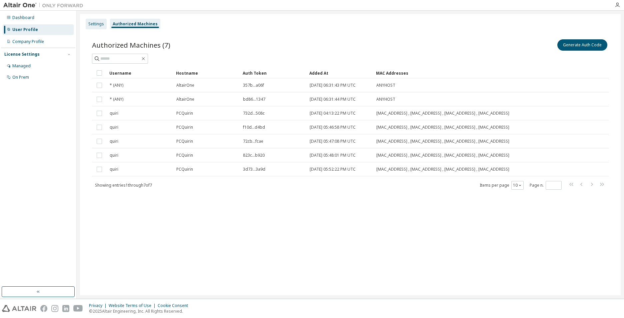 Image resolution: width=624 pixels, height=318 pixels. What do you see at coordinates (45, 5) in the screenshot?
I see `img: Altair One` at bounding box center [45, 5].